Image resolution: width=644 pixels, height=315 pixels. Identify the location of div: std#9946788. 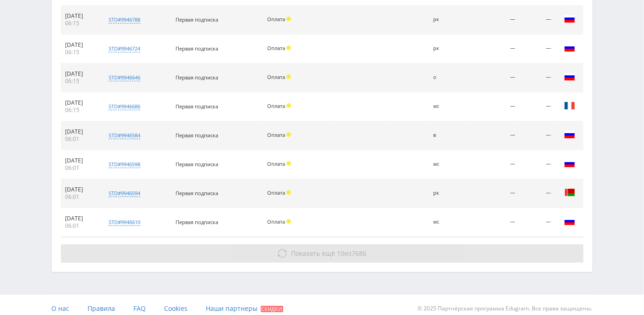
(124, 20).